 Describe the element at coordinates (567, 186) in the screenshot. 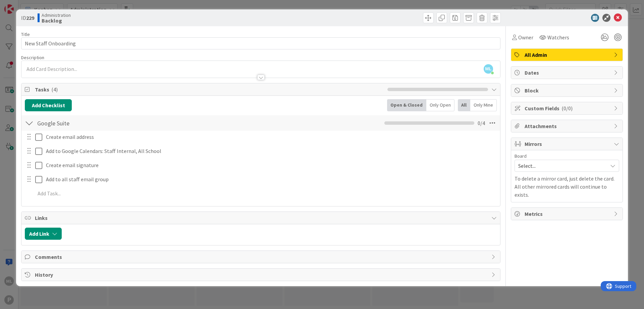

I see `p: To delete a mirror card, just delete the card. All other mirrored cards will continue to exists.` at that location.